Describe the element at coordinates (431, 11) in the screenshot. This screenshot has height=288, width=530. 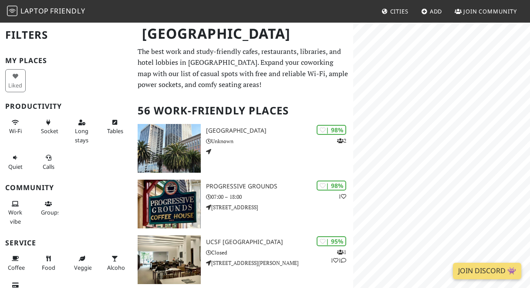
I see `a: Add` at that location.